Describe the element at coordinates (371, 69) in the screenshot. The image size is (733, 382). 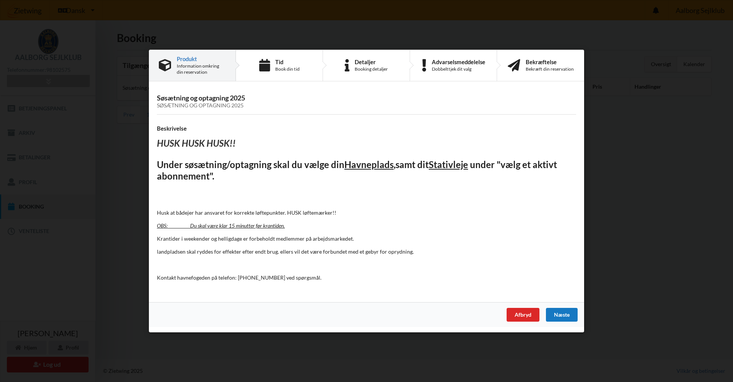
I see `div: Booking detaljer` at that location.